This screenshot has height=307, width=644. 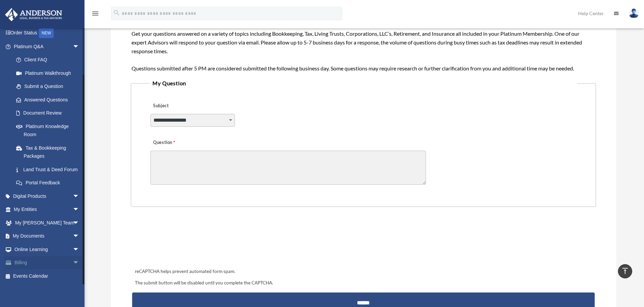 What do you see at coordinates (49, 169) in the screenshot?
I see `a: Land Trust & Deed Forum` at bounding box center [49, 169].